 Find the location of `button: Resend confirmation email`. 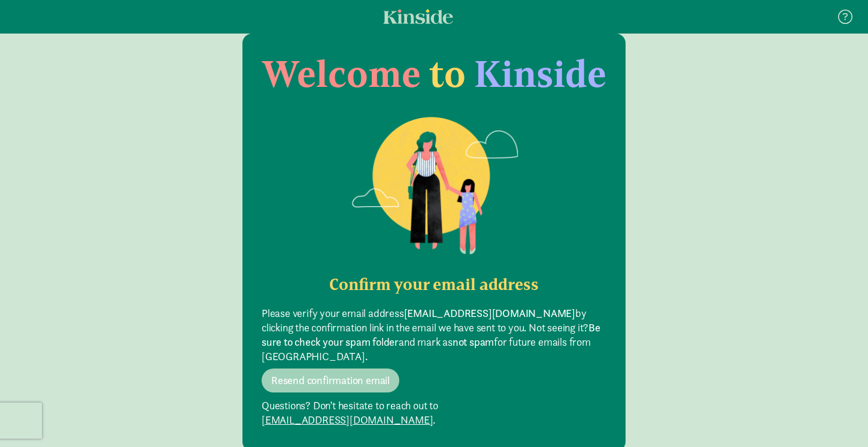

button: Resend confirmation email is located at coordinates (330, 380).